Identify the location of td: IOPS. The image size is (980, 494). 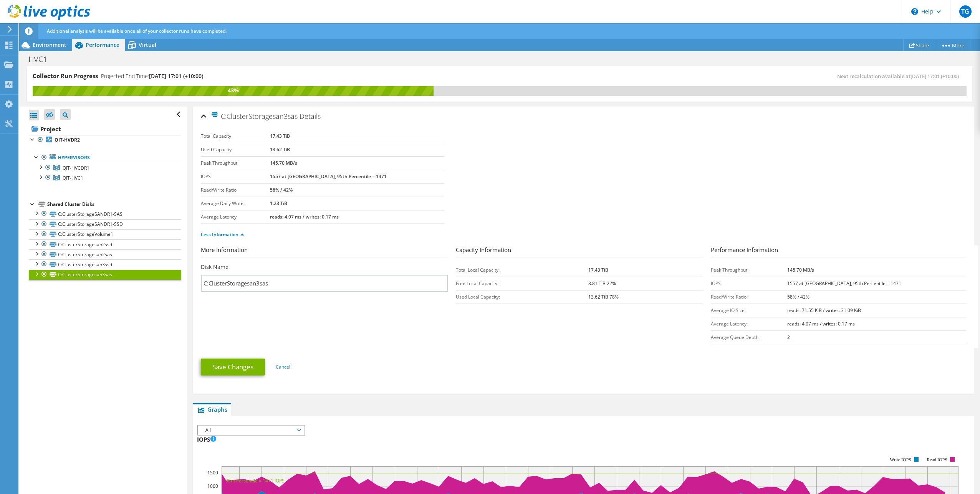
(749, 283).